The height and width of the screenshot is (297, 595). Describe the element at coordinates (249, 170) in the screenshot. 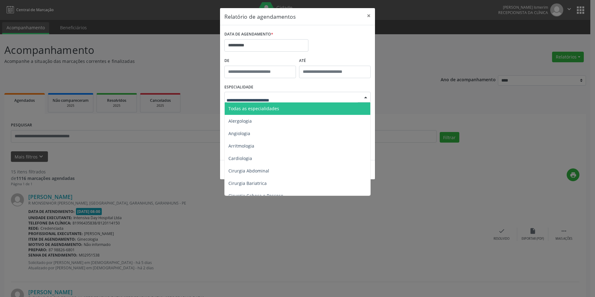

I see `span: Cirurgia Abdominal` at that location.